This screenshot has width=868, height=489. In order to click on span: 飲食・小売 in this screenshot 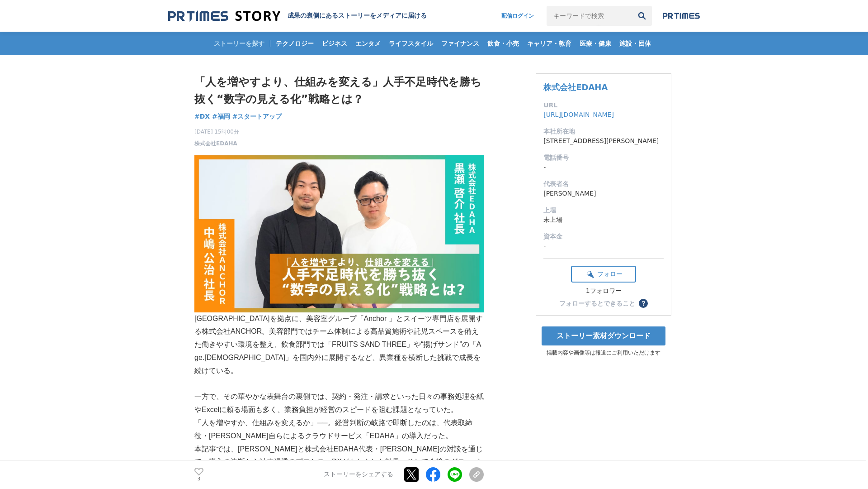, I will do `click(504, 43)`.